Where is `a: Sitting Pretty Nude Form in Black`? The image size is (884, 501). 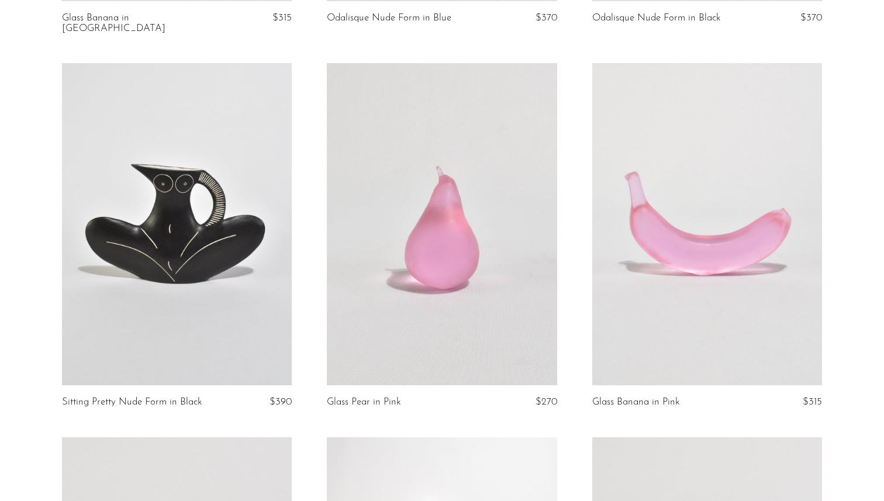 a: Sitting Pretty Nude Form in Black is located at coordinates (132, 402).